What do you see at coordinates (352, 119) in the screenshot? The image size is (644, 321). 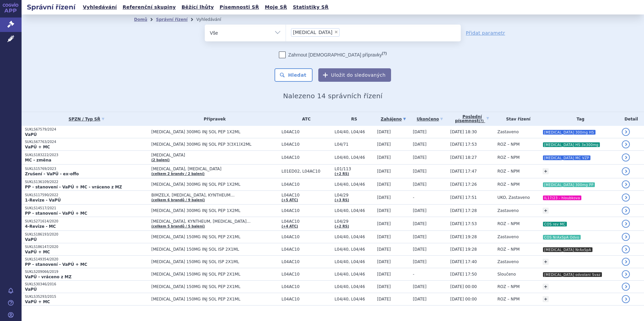 I see `th: RS` at bounding box center [352, 119].